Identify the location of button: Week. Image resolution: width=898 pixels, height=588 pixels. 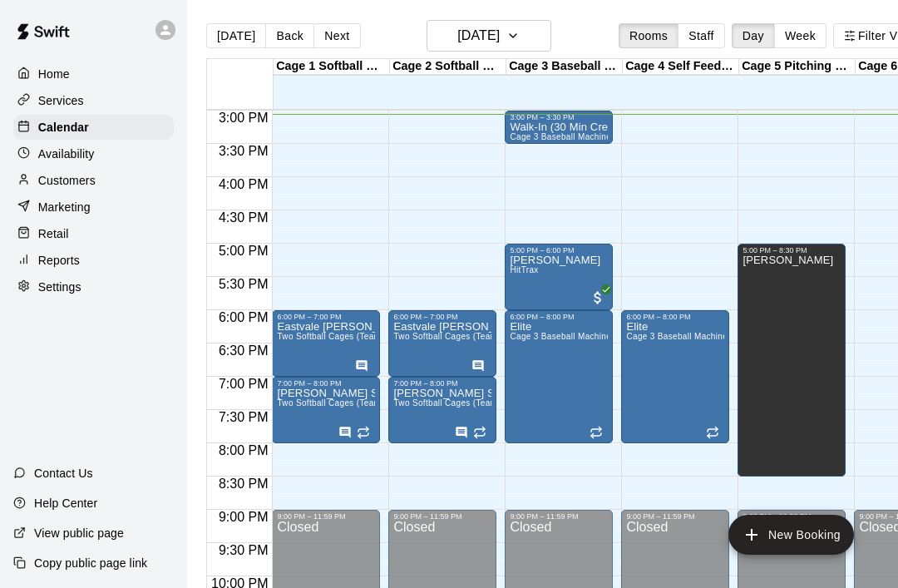
(800, 35).